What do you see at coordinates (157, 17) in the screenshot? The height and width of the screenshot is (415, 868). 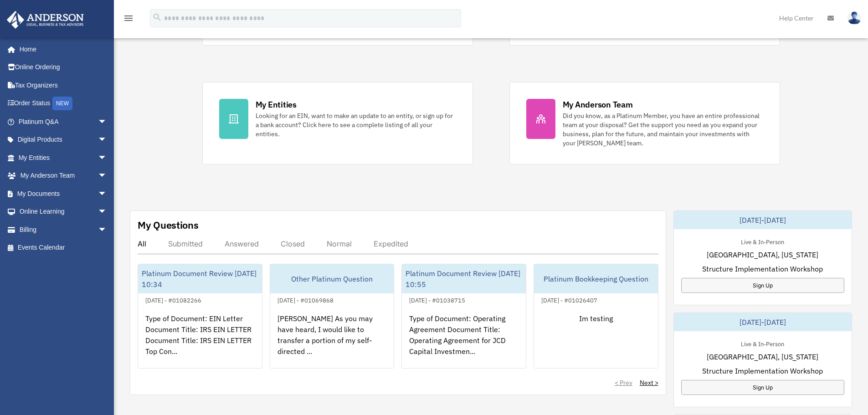 I see `i: search` at bounding box center [157, 17].